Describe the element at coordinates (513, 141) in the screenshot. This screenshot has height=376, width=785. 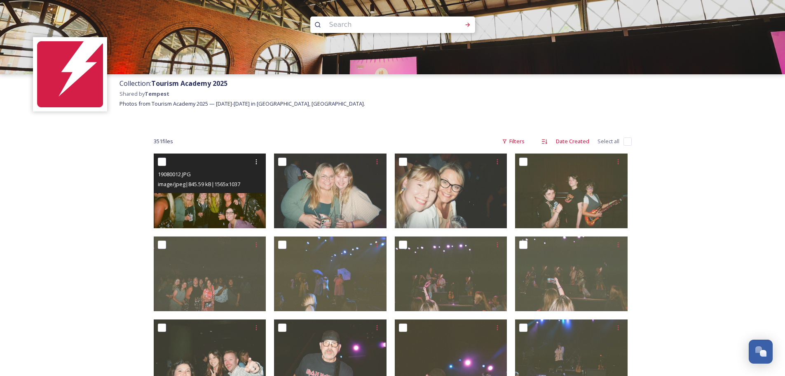
I see `div: Filters` at that location.